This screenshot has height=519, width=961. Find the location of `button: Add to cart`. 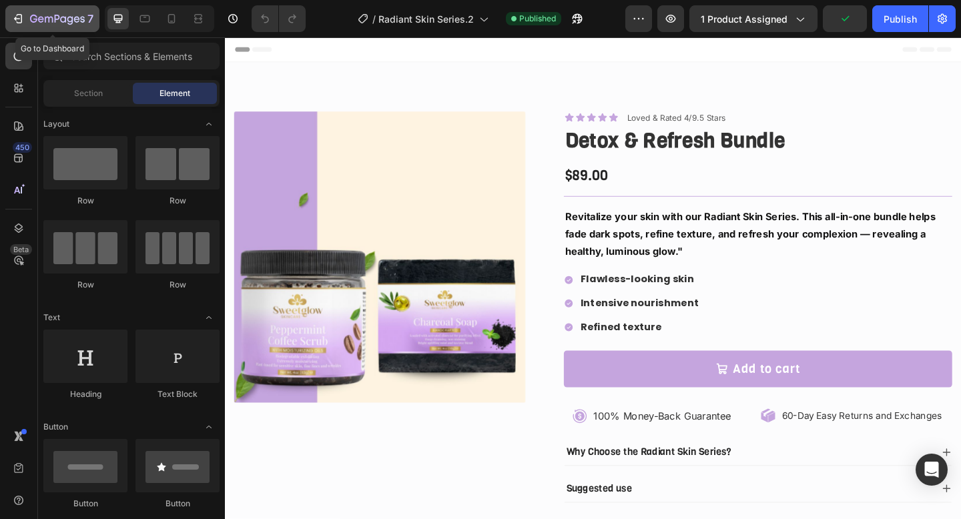

button: Add to cart is located at coordinates (580, 361).